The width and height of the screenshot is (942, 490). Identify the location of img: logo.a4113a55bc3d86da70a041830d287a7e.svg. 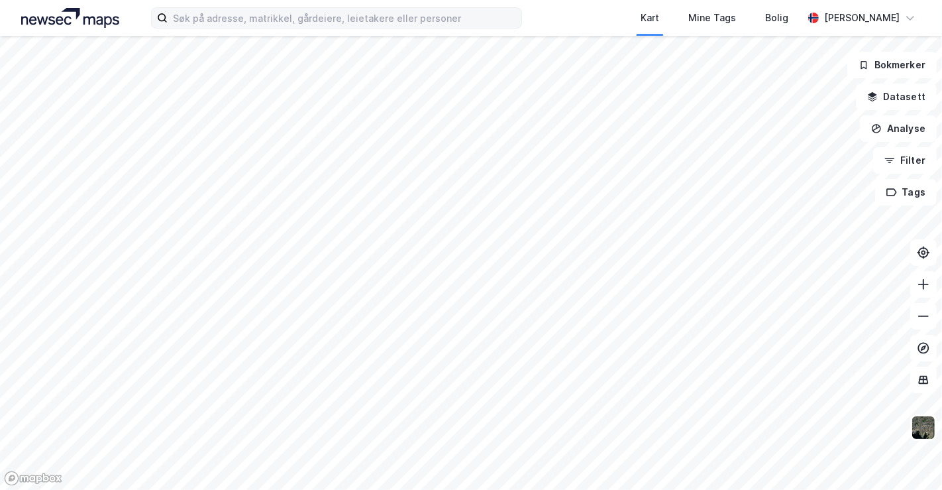
(70, 18).